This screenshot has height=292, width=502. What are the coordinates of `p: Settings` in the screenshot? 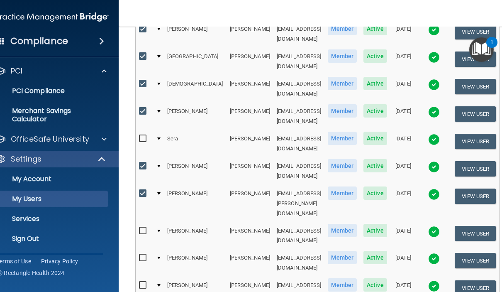 It's located at (26, 159).